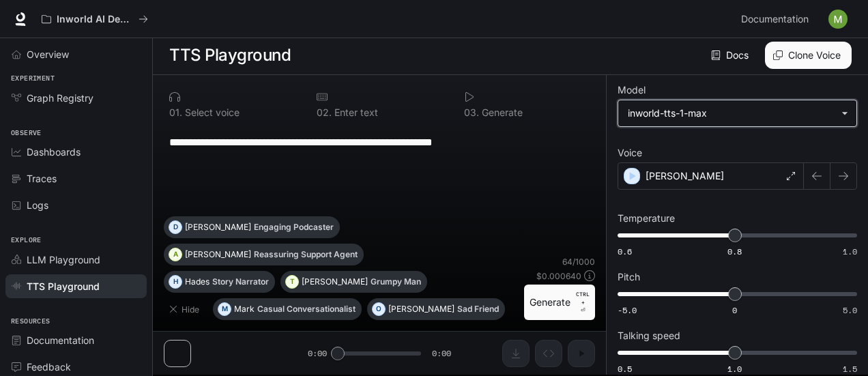  I want to click on button: All workspaces, so click(95, 19).